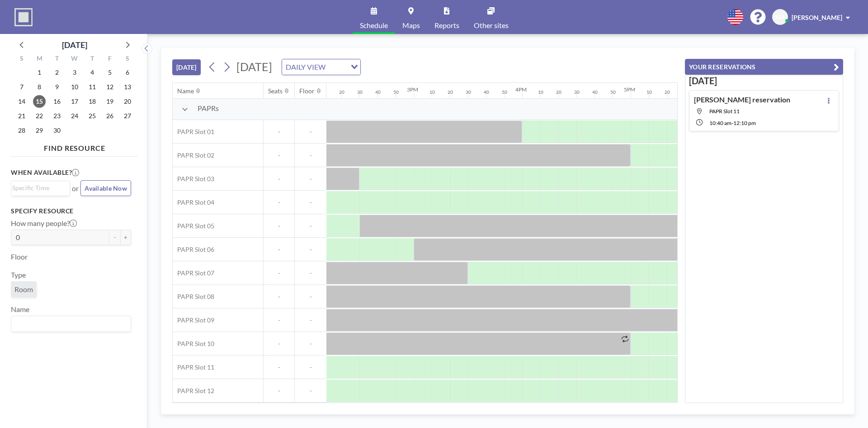 Image resolution: width=868 pixels, height=428 pixels. What do you see at coordinates (93, 87) in the screenshot?
I see `span: Thursday, September 11, 2025` at bounding box center [93, 87].